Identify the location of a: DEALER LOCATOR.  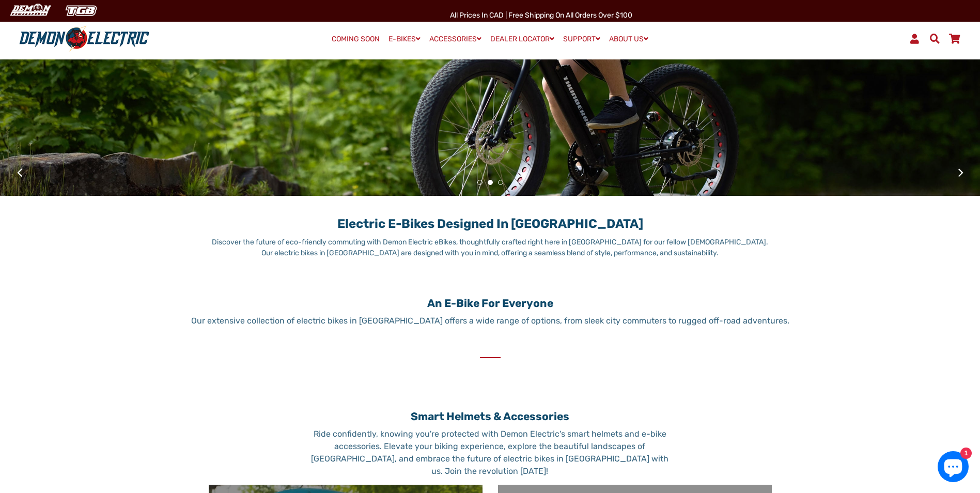
(523, 39).